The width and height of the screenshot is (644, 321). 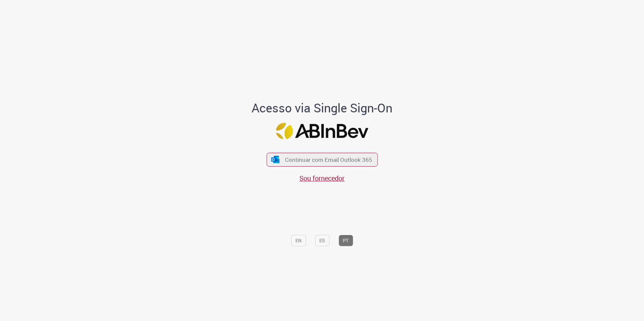 What do you see at coordinates (322, 241) in the screenshot?
I see `button: ES` at bounding box center [322, 241].